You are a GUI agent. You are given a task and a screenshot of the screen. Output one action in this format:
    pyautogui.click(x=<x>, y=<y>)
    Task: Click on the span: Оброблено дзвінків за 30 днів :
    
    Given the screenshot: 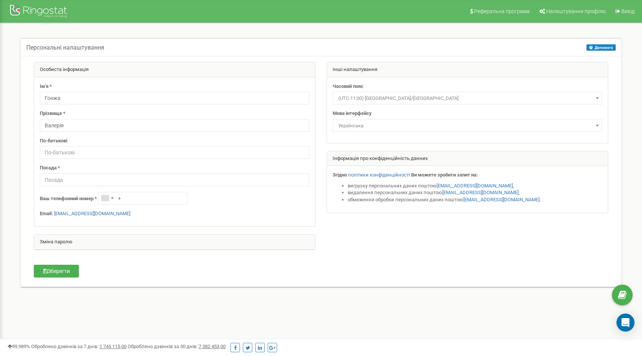 What is the action you would take?
    pyautogui.click(x=176, y=346)
    